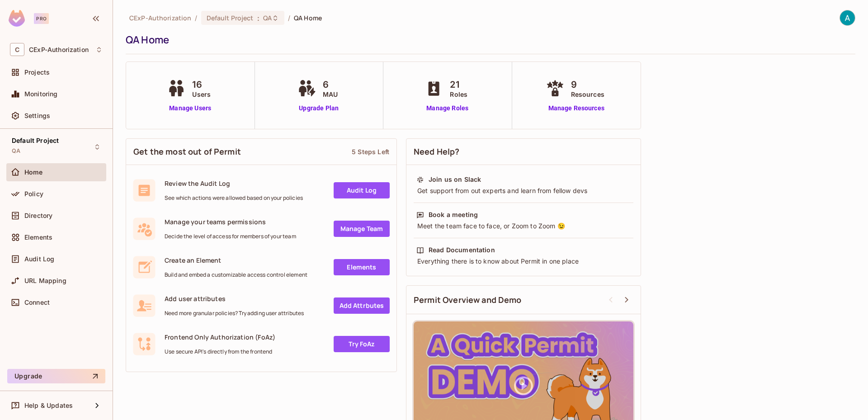  I want to click on a: Manage Resources, so click(576, 108).